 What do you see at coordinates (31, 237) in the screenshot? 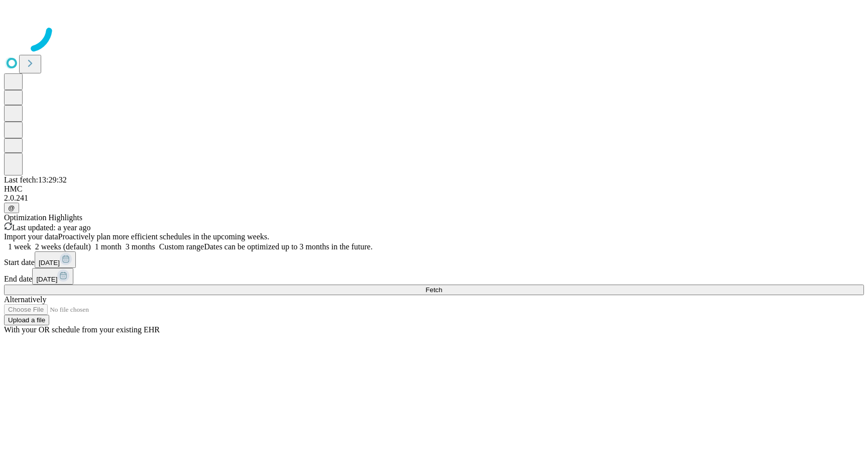
I see `span: Import your data` at bounding box center [31, 237].